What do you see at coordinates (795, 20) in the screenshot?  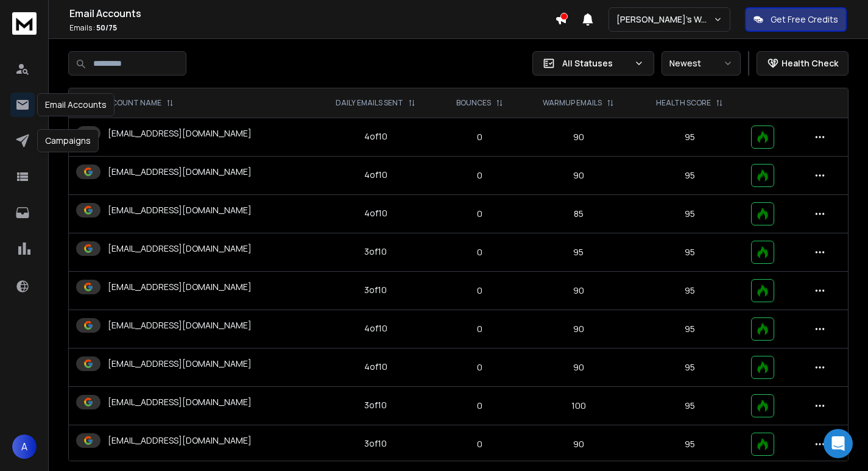 I see `button: Get Free Credits` at bounding box center [795, 20].